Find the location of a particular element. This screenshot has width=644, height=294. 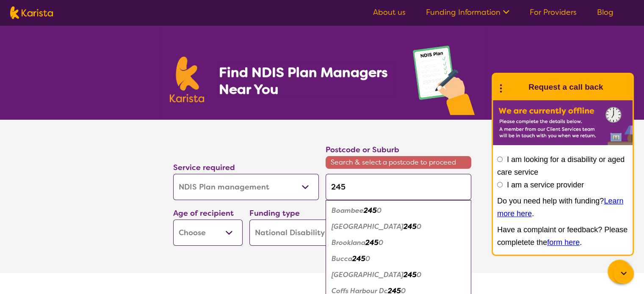

img: Karista is located at coordinates (515, 87).